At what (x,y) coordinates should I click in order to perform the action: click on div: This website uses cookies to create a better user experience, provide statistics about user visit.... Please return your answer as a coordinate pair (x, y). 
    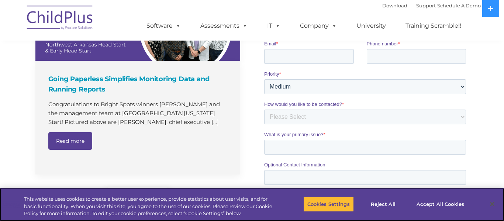
    Looking at the image, I should click on (151, 206).